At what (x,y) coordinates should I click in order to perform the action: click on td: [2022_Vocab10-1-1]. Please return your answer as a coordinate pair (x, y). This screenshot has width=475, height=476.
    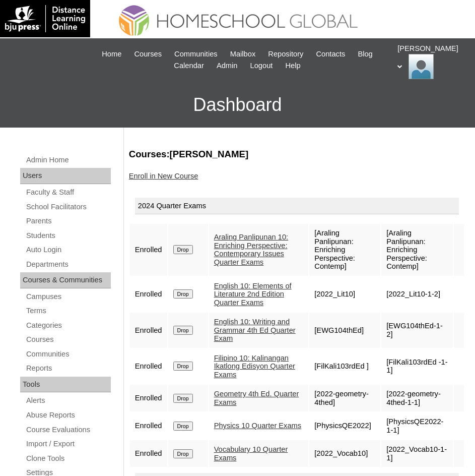
    Looking at the image, I should click on (417, 453).